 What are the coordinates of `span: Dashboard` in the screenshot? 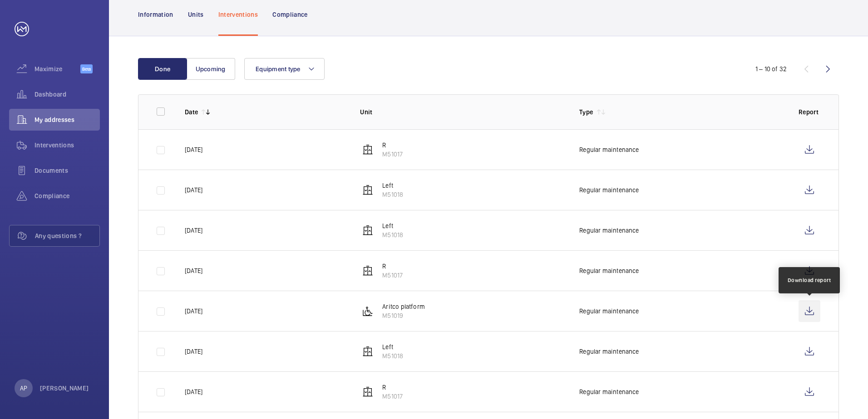 It's located at (67, 94).